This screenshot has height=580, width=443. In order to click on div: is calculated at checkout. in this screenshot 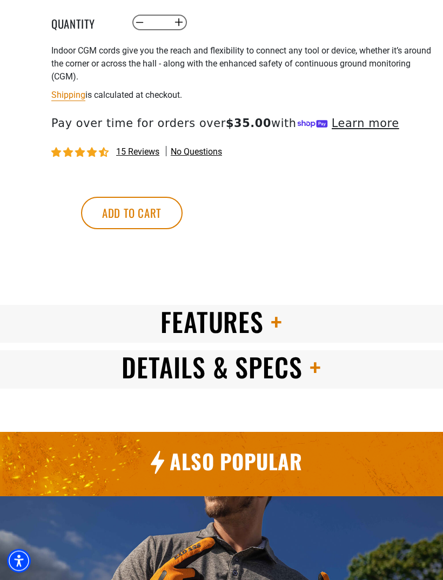, I will do `click(243, 95)`.